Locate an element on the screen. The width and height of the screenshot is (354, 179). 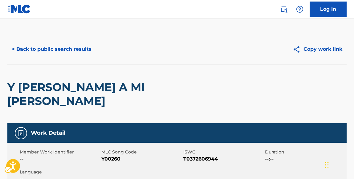
button: Copy work link is located at coordinates (317, 49).